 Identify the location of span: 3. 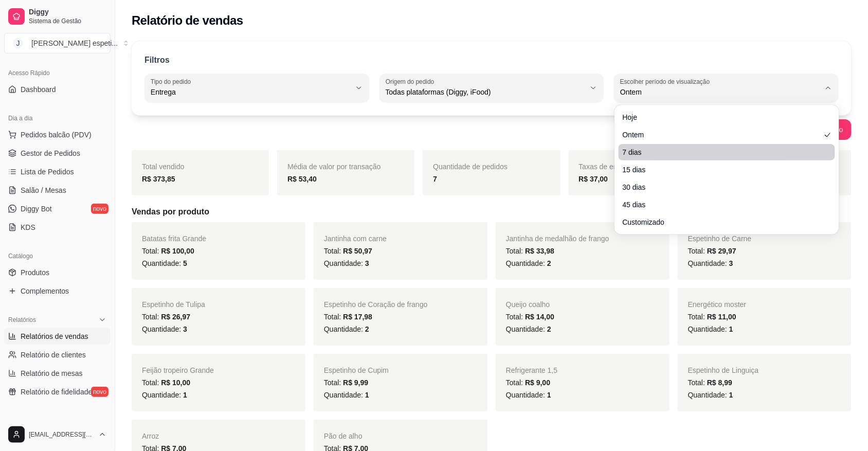
(731, 263).